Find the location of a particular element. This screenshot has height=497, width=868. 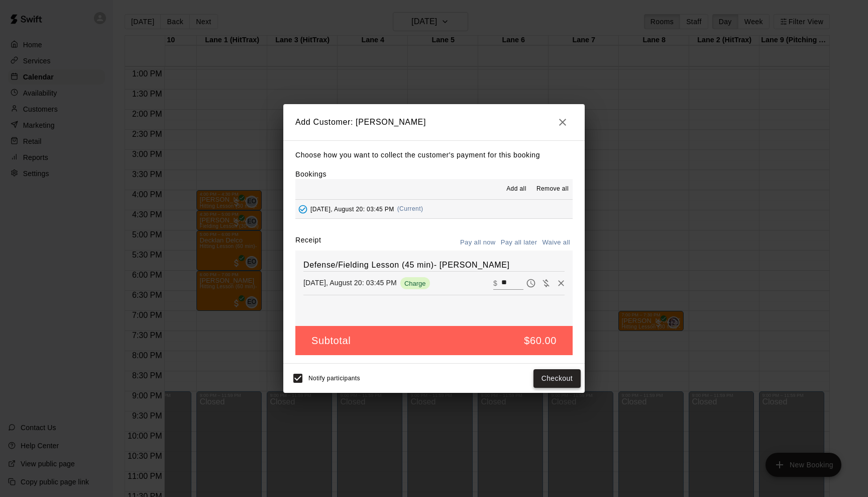

button: Added - Collect Payment is located at coordinates (303, 209).